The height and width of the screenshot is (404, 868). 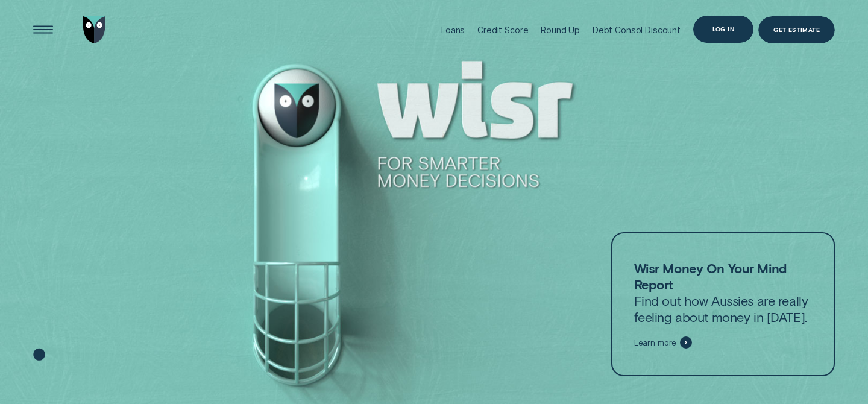 I want to click on img: Wisr, so click(x=94, y=29).